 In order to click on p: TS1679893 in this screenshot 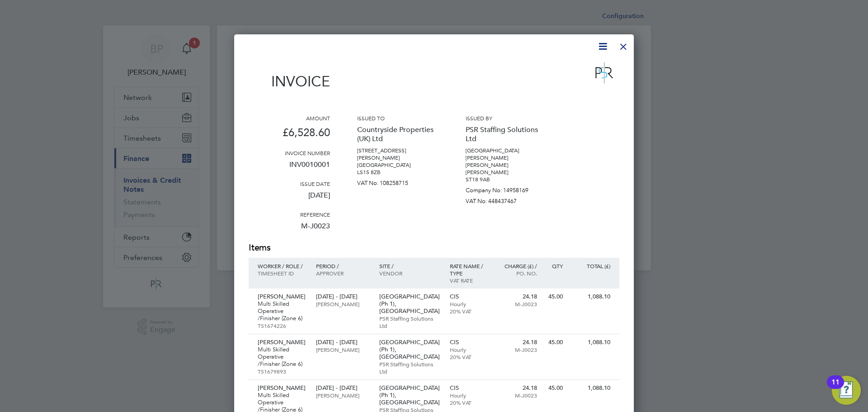, I will do `click(282, 371)`.